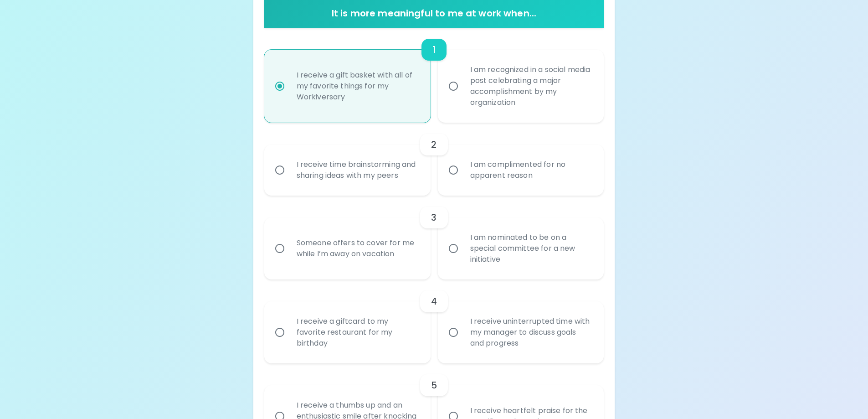 Image resolution: width=868 pixels, height=419 pixels. I want to click on div: I receive time brainstorming and sharing ideas with my peers, so click(357, 170).